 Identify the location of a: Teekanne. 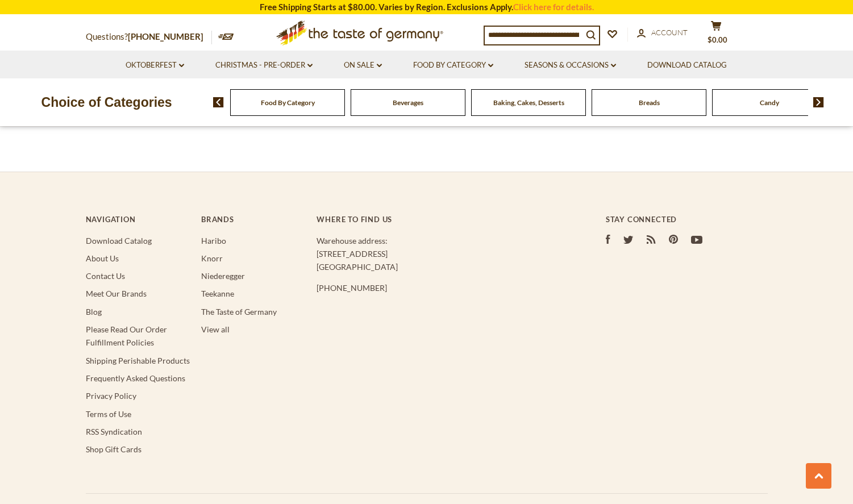
(218, 293).